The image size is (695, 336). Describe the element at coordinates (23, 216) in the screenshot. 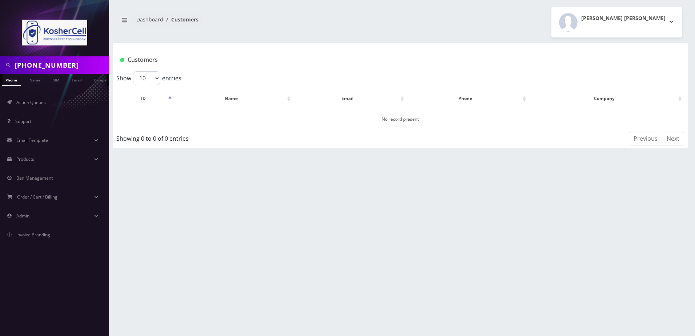

I see `span: Admin` at that location.